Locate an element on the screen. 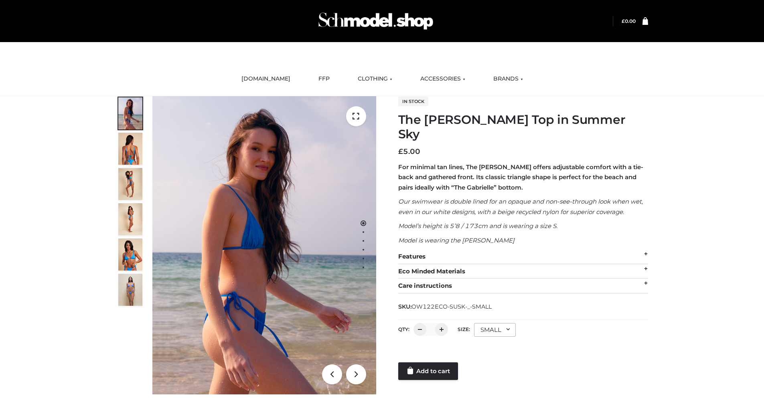 The width and height of the screenshot is (764, 398). img: 3.Alex-top_CN-1-1-2.jpg is located at coordinates (130, 219).